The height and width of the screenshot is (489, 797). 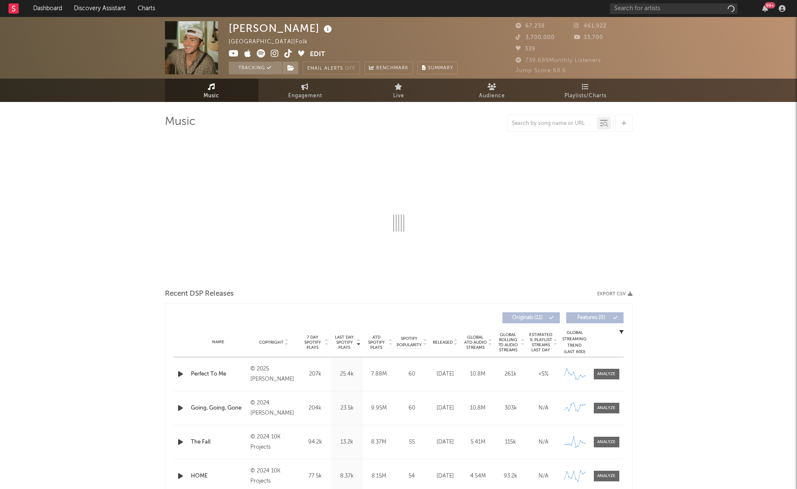 What do you see at coordinates (525, 49) in the screenshot?
I see `span: 339` at bounding box center [525, 49].